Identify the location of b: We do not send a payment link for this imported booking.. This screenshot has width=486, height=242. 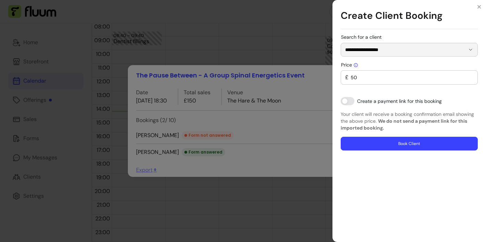
(404, 124).